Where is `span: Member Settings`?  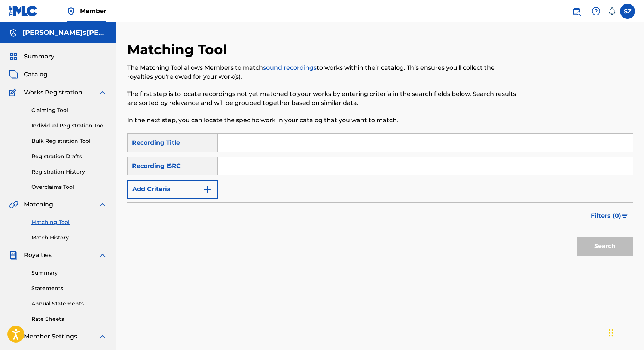
span: Member Settings is located at coordinates (51, 337).